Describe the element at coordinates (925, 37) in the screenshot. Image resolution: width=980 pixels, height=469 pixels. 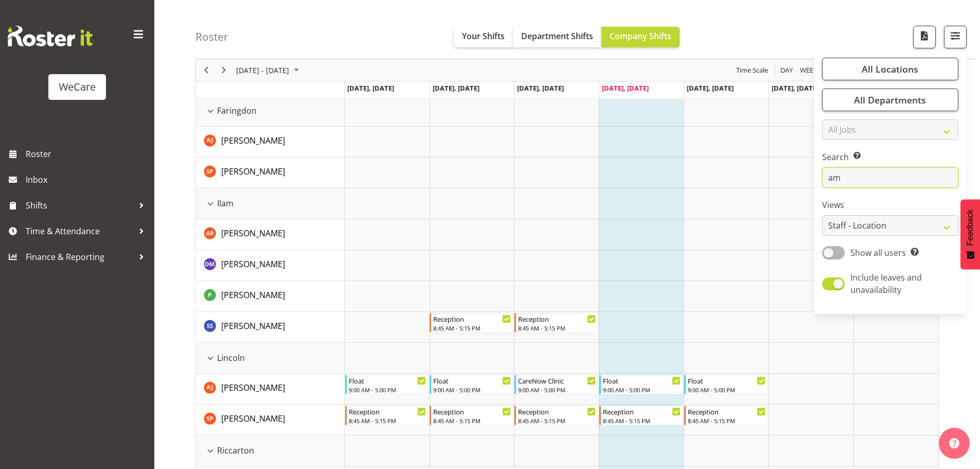
I see `button: Download a PDF of the roster according to the set date range.` at that location.